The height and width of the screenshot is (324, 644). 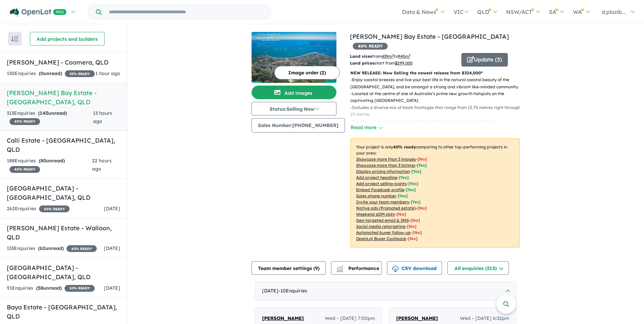 I want to click on u: Geo-targeted email & SMS, so click(x=382, y=220).